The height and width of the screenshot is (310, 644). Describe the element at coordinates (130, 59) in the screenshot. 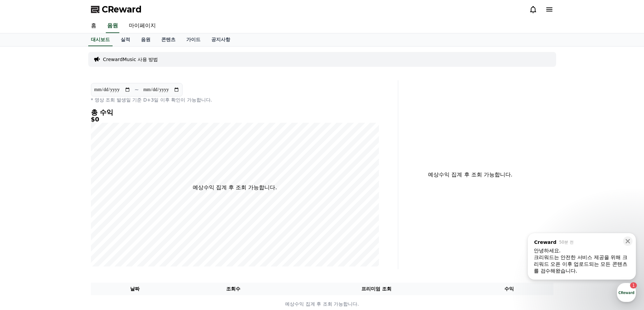

I see `a: CrewardMusic 사용 방법` at that location.